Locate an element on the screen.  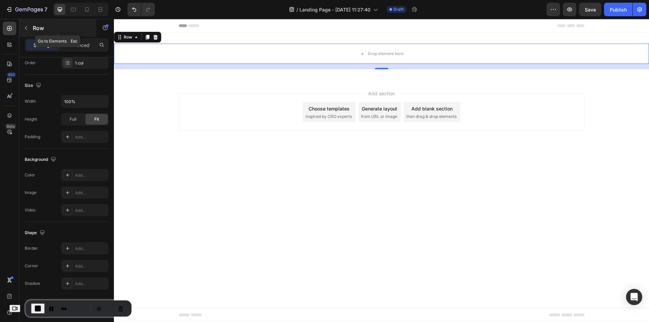
div: Image is located at coordinates (30, 193).